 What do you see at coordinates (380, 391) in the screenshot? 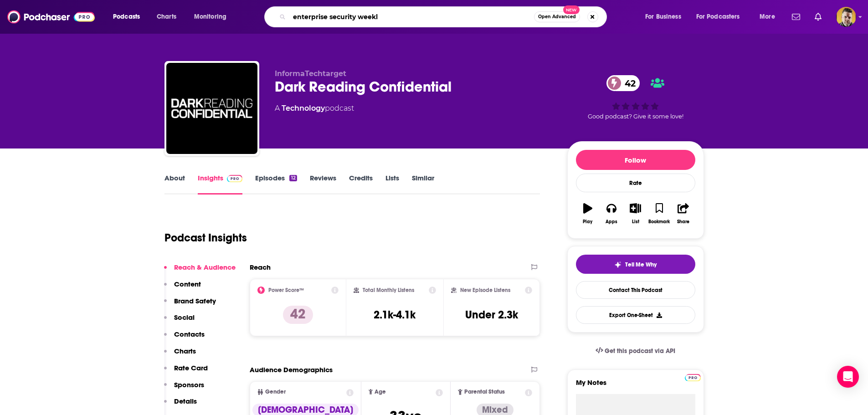
I see `span: Age` at bounding box center [380, 391].